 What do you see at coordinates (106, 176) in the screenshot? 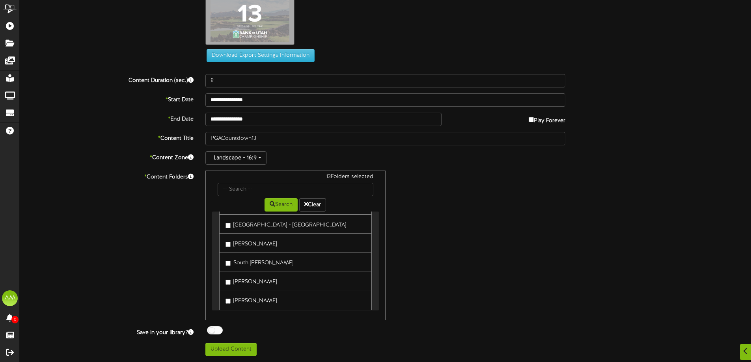
I see `label: Content Folders` at bounding box center [106, 176].